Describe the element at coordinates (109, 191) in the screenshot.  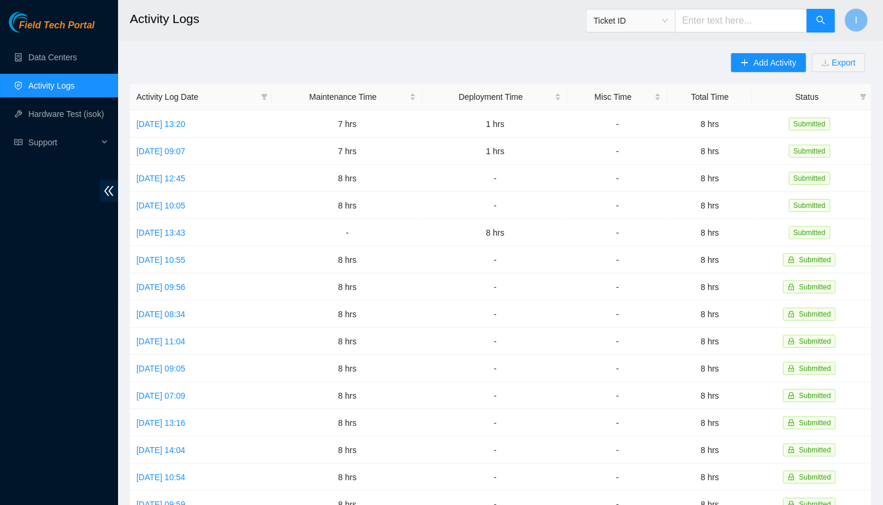
I see `span: double-left` at that location.